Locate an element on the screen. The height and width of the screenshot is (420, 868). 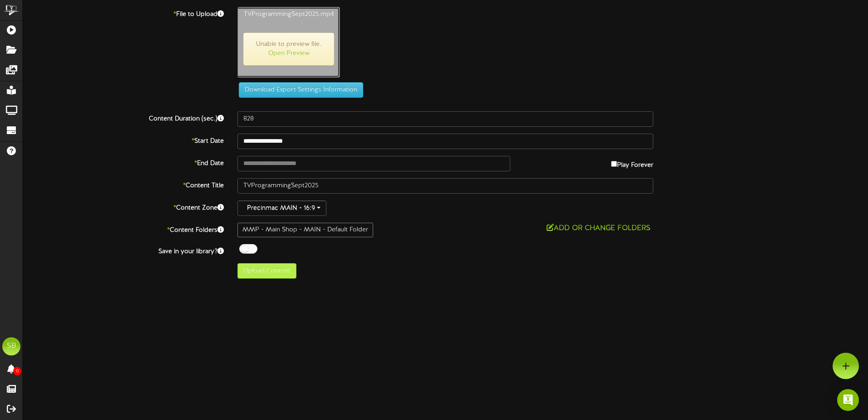
label: Content Duration (sec.) is located at coordinates (123, 117).